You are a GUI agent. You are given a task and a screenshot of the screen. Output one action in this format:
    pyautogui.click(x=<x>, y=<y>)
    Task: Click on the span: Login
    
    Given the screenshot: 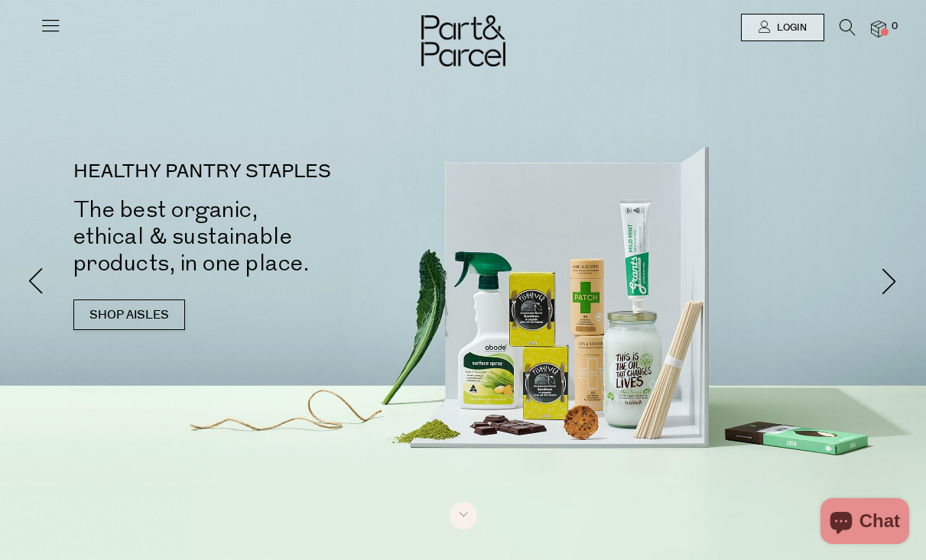 What is the action you would take?
    pyautogui.click(x=789, y=27)
    